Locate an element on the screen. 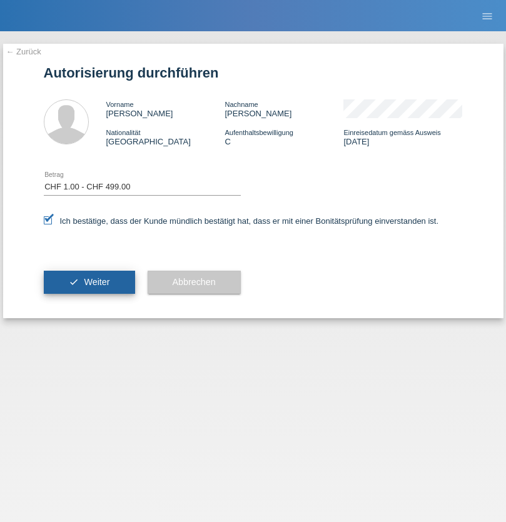  button: check Weiter is located at coordinates (89, 283).